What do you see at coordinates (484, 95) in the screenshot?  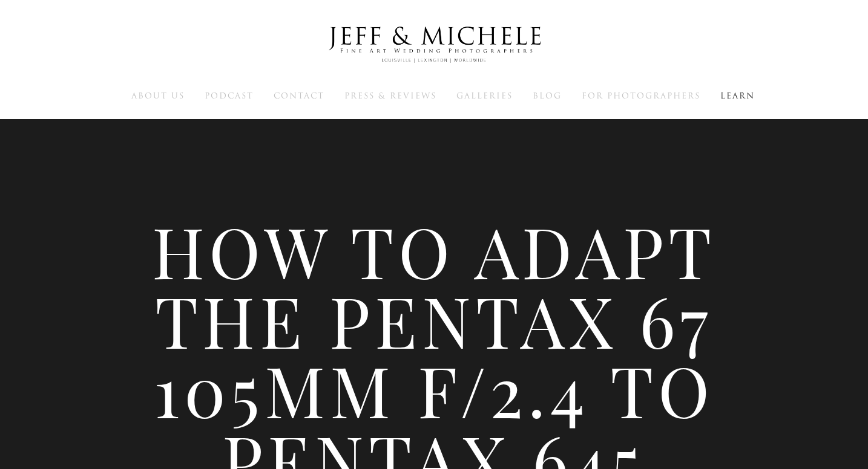 I see `span: Galleries` at bounding box center [484, 95].